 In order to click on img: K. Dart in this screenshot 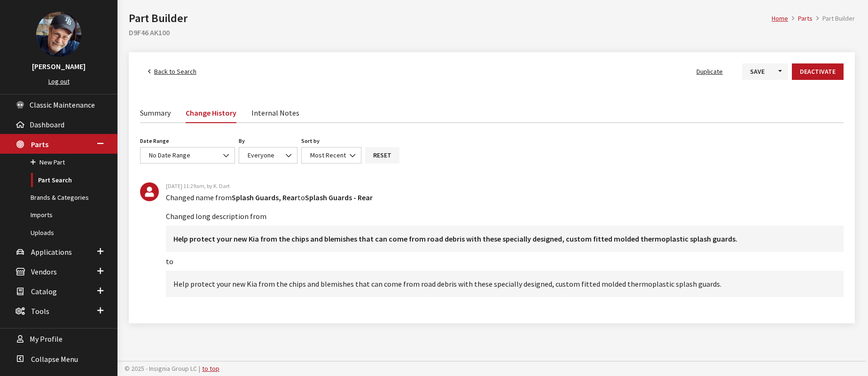, I will do `click(150, 192)`.